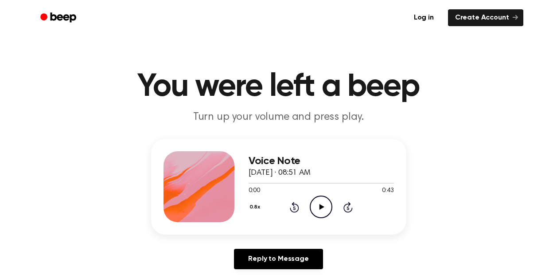 This screenshot has height=275, width=557. What do you see at coordinates (256, 207) in the screenshot?
I see `button: 0.8x` at bounding box center [256, 207].